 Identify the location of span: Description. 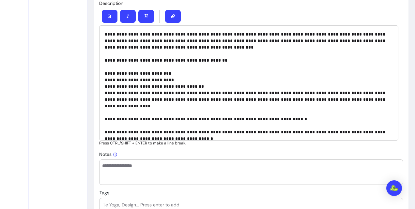
(111, 3).